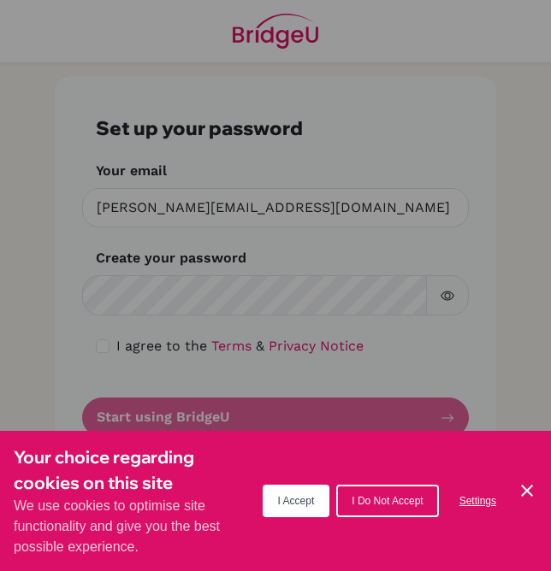 The height and width of the screenshot is (571, 551). What do you see at coordinates (386, 501) in the screenshot?
I see `span: I Do Not Accept` at bounding box center [386, 501].